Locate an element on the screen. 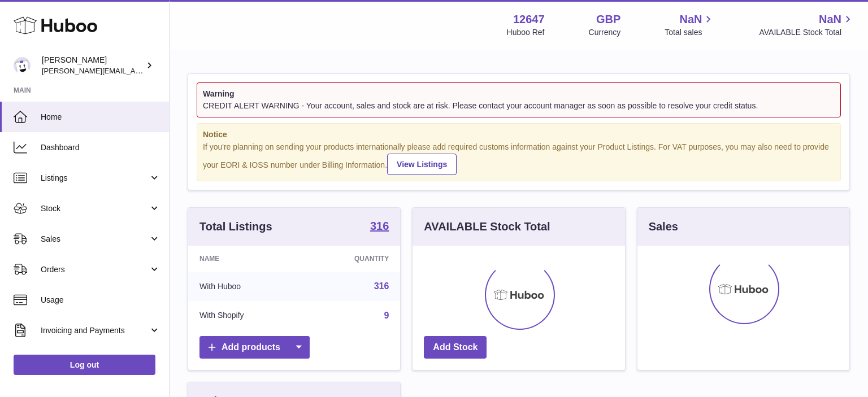  td: With Huboo is located at coordinates (245, 287).